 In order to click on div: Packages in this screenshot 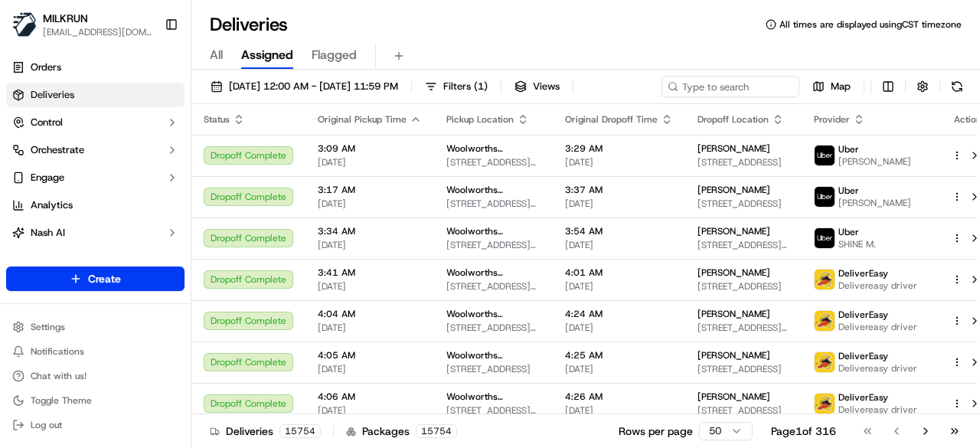, I will do `click(402, 431)`.